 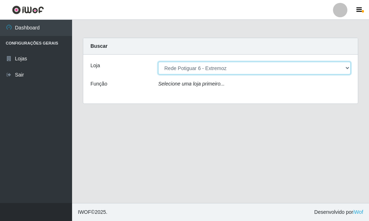 I want to click on strong: Buscar, so click(x=99, y=46).